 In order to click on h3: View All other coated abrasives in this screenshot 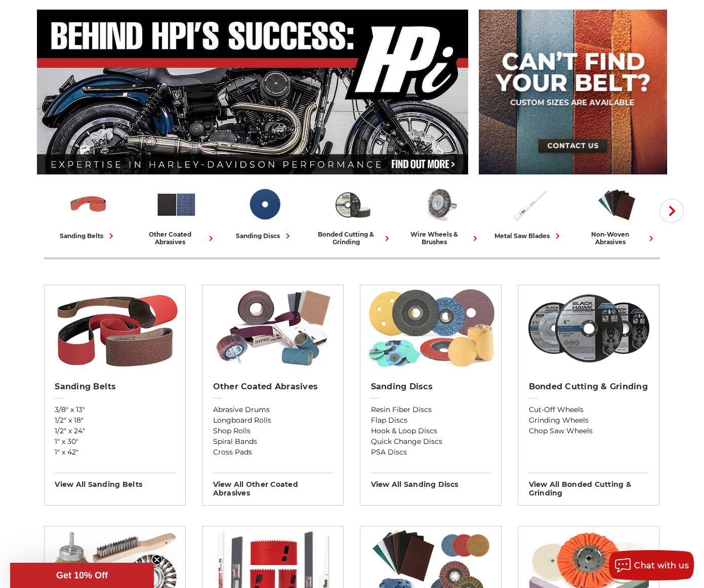, I will do `click(273, 485)`.